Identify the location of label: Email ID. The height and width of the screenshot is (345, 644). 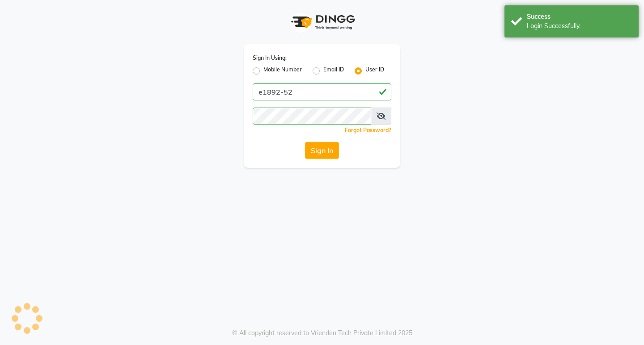
(334, 72).